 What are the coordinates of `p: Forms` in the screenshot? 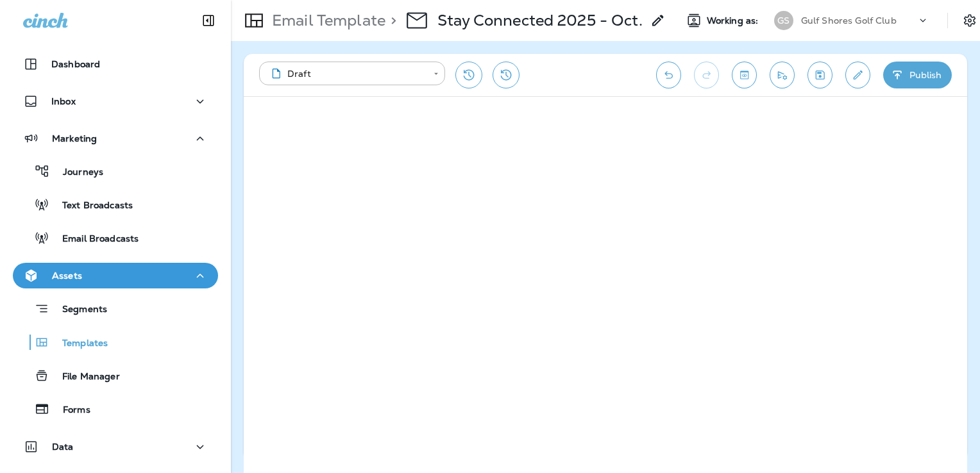 It's located at (70, 411).